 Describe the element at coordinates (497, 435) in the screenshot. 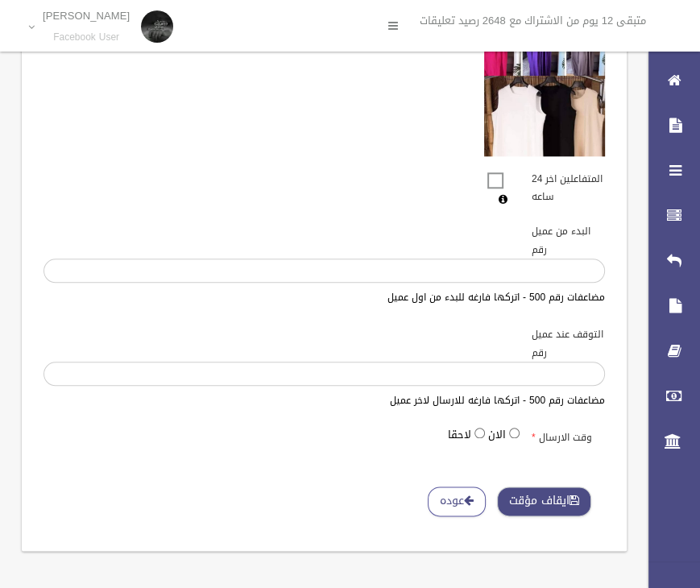

I see `label: الان` at that location.